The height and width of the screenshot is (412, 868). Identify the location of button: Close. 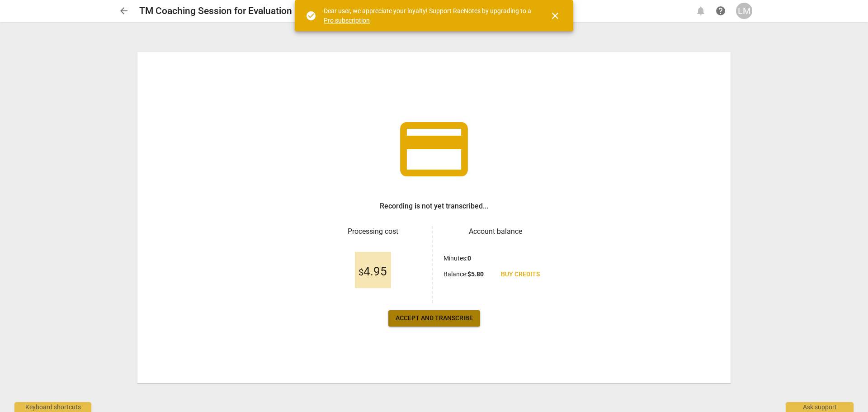
(555, 16).